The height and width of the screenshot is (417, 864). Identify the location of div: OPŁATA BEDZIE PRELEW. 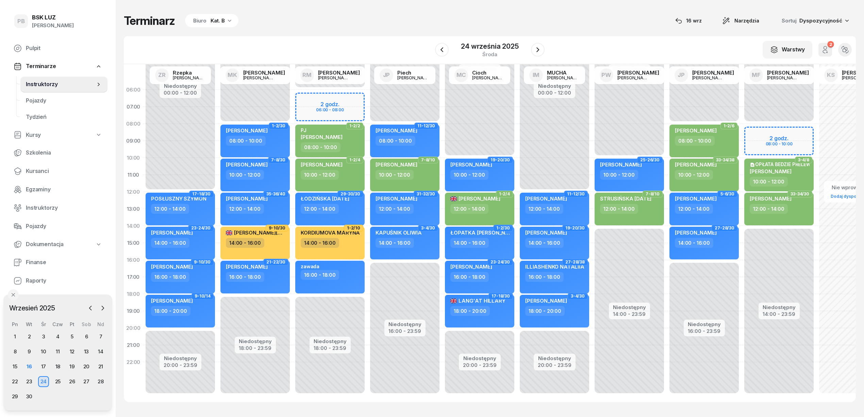
(780, 164).